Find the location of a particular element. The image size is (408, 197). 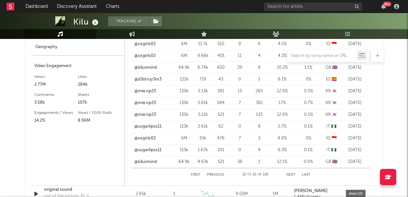

div: 1.1 % is located at coordinates (308, 68).